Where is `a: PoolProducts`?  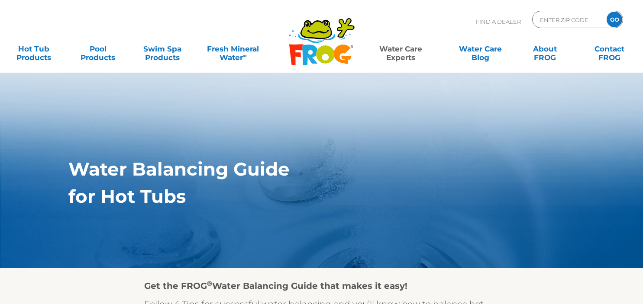 a: PoolProducts is located at coordinates (98, 49).